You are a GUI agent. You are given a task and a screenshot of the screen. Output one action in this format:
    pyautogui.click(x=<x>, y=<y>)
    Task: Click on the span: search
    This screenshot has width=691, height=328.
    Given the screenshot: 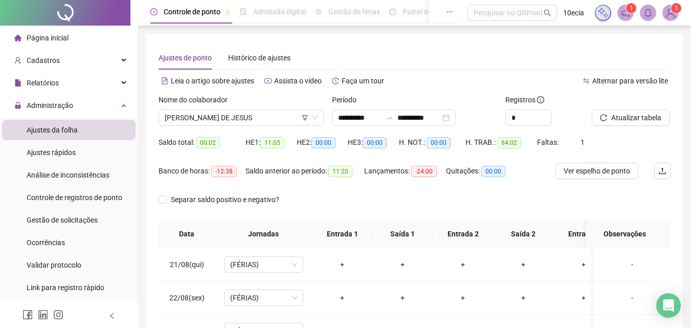 What is the action you would take?
    pyautogui.click(x=547, y=13)
    